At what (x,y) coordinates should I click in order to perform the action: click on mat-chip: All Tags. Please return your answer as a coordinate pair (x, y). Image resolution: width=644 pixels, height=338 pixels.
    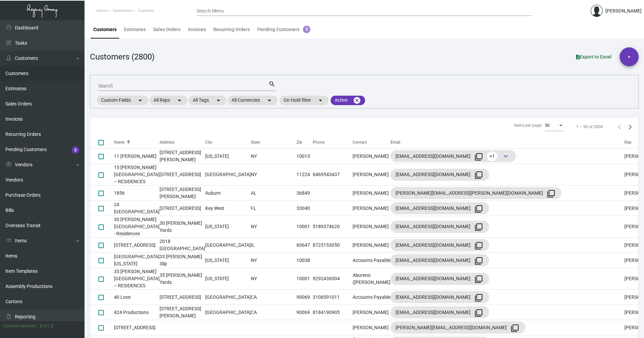
    Looking at the image, I should click on (208, 100).